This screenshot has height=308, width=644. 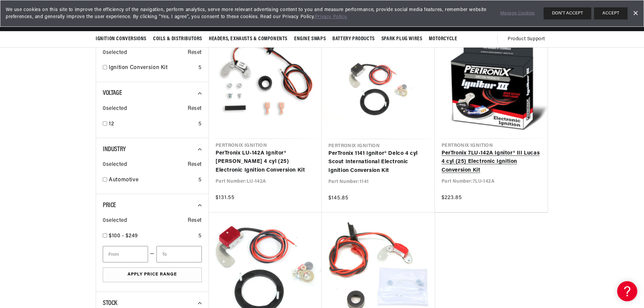 I want to click on button: Apply Price Range, so click(x=152, y=275).